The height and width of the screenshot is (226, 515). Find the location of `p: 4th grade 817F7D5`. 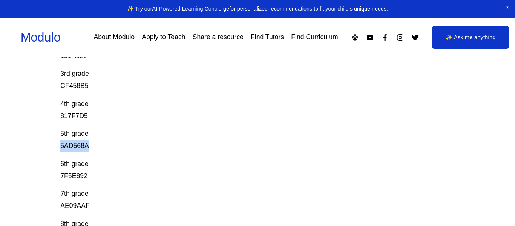

p: 4th grade 817F7D5 is located at coordinates (238, 110).